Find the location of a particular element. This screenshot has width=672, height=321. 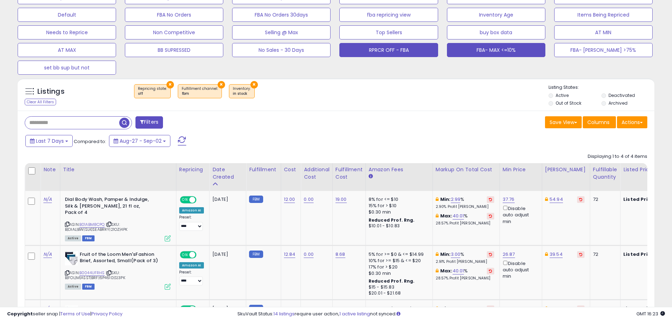

th: The percentage added to the cost of goods (COGS) that forms the calculator for Min & Max prices. is located at coordinates (466, 177).